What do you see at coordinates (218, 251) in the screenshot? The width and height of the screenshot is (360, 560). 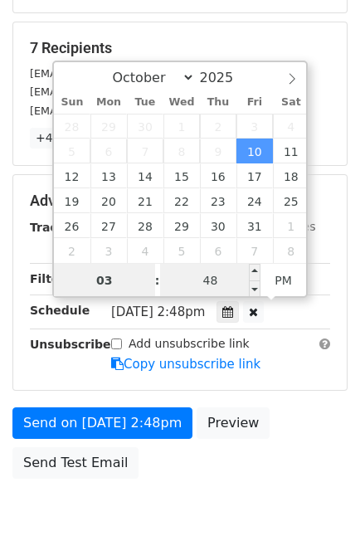 I see `span: November 6, 2025` at bounding box center [218, 251].